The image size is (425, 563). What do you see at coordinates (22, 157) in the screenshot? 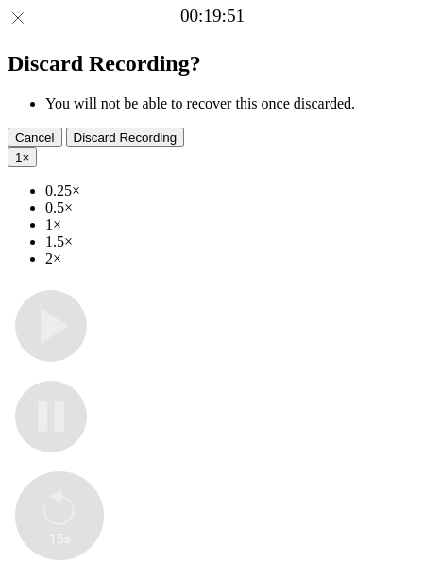
I see `button: 1×` at bounding box center [22, 157].